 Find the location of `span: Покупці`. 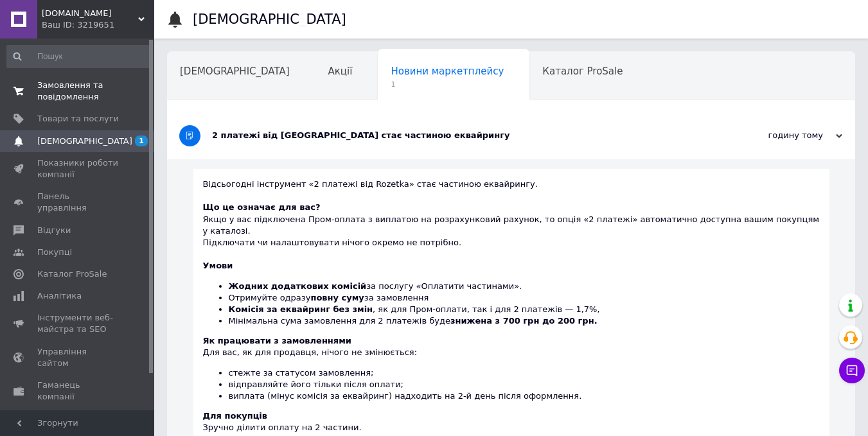

span: Покупці is located at coordinates (54, 252).